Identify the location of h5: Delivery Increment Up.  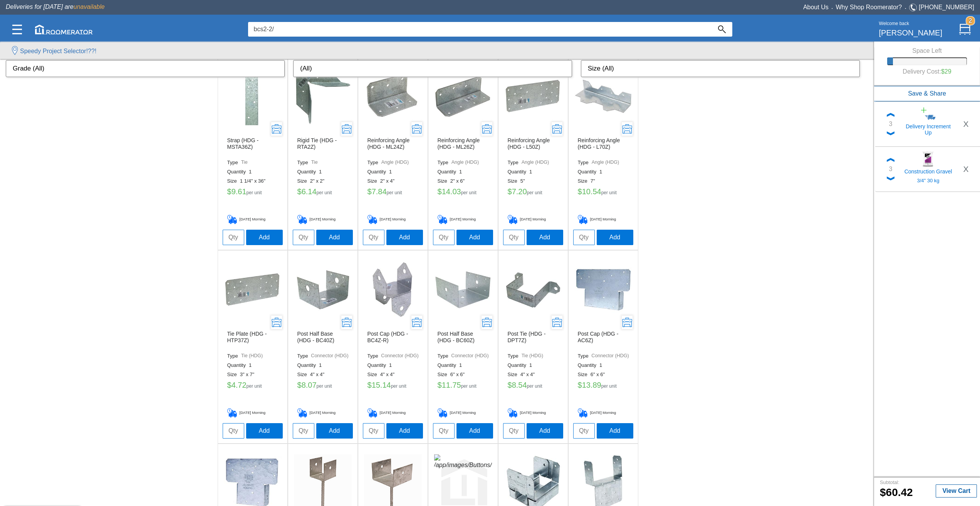
(928, 128).